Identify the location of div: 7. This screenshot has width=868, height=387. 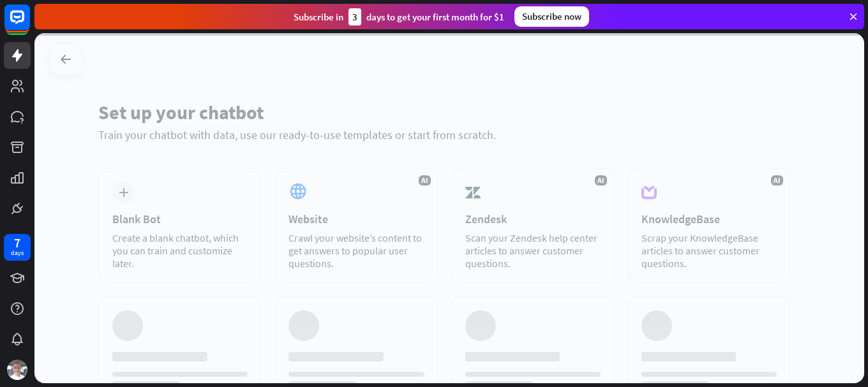
(17, 243).